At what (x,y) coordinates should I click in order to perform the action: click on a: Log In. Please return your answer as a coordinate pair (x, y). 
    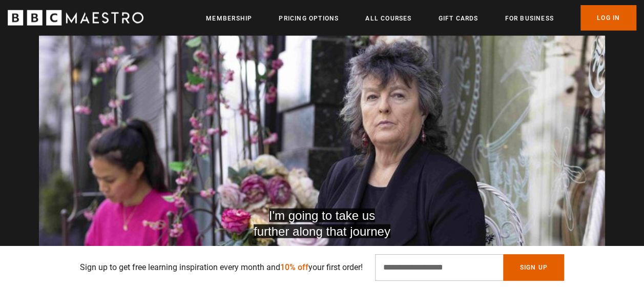
    Looking at the image, I should click on (608, 18).